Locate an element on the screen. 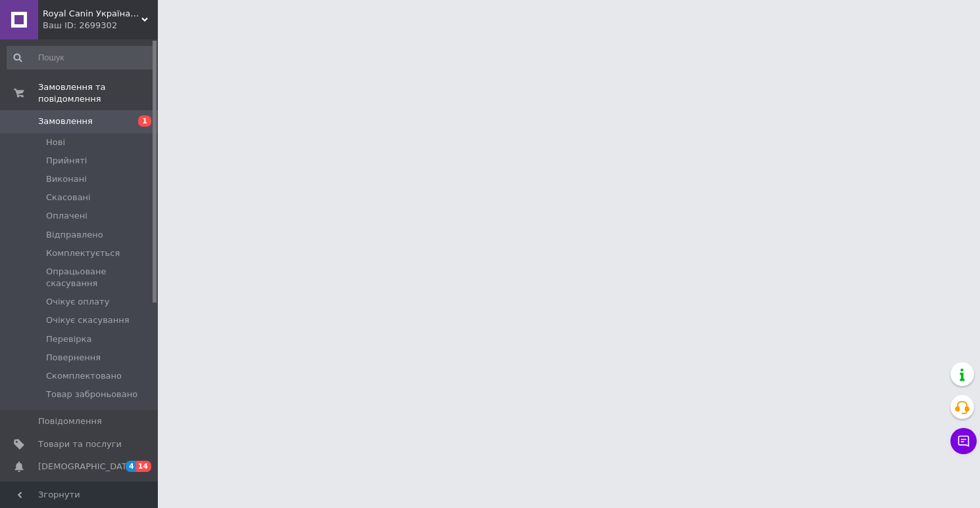 This screenshot has width=980, height=508. span: Опрацьоване скасування is located at coordinates (100, 278).